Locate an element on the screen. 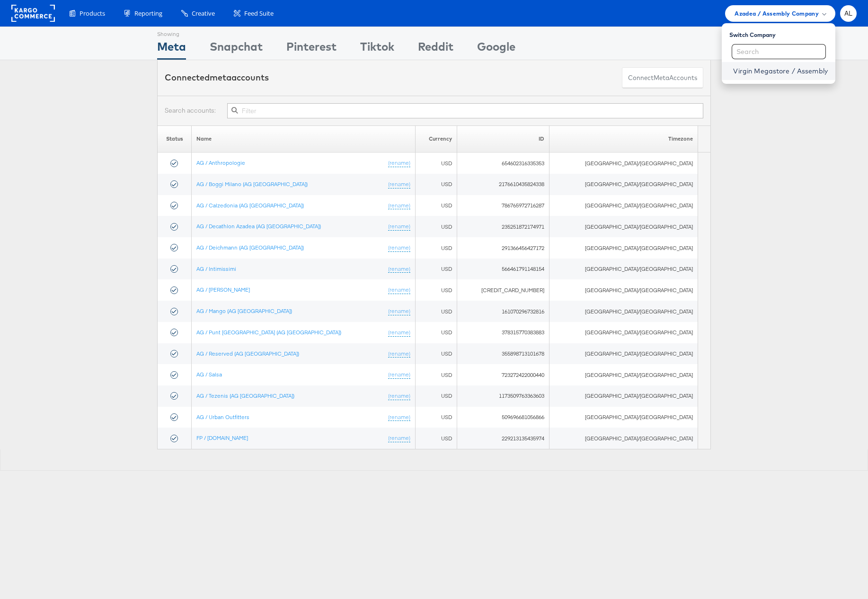 This screenshot has width=868, height=599. input: Filter is located at coordinates (465, 111).